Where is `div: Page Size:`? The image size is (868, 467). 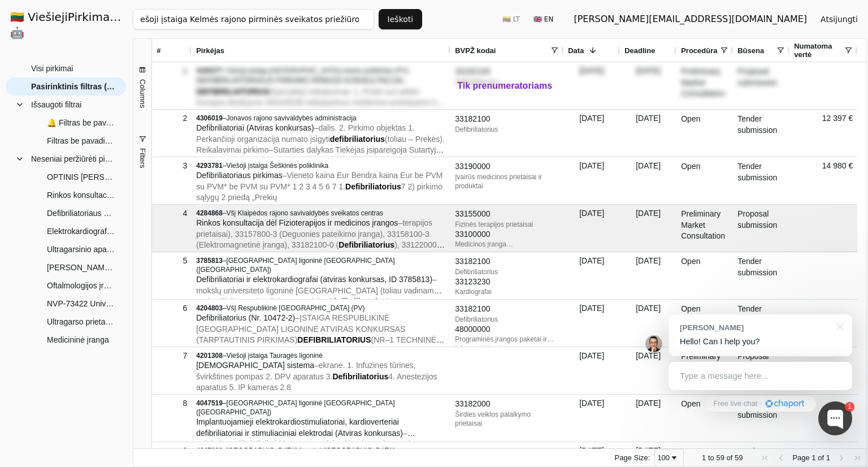
div: Page Size: is located at coordinates (632, 458).